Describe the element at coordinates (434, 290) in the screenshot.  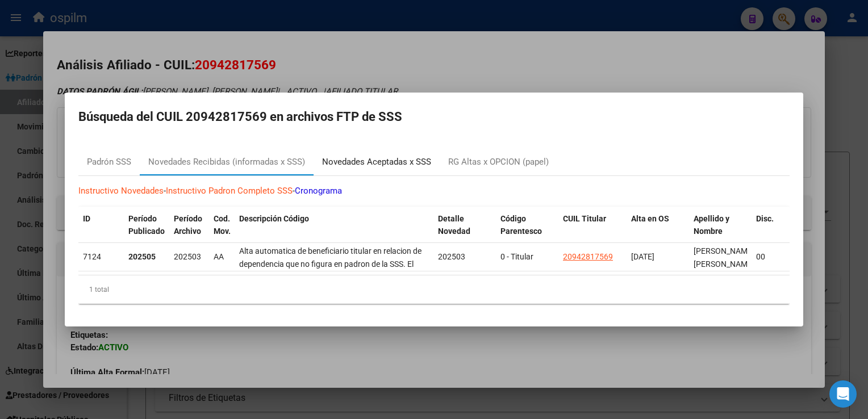
I see `div: 1 total` at that location.